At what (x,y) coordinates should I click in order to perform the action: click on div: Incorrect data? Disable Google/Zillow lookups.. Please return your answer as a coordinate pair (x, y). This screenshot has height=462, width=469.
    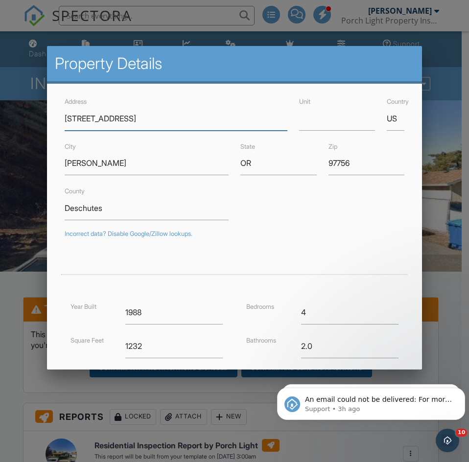
    Looking at the image, I should click on (234, 234).